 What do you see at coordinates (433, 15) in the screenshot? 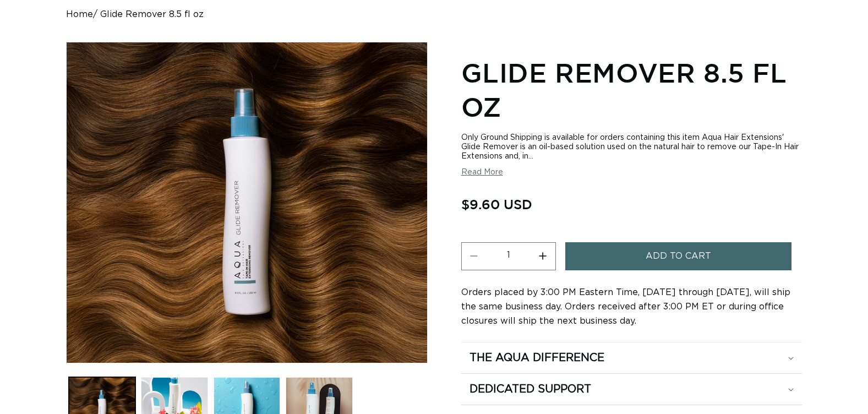
I see `nav: breadcrumbs` at bounding box center [433, 15].